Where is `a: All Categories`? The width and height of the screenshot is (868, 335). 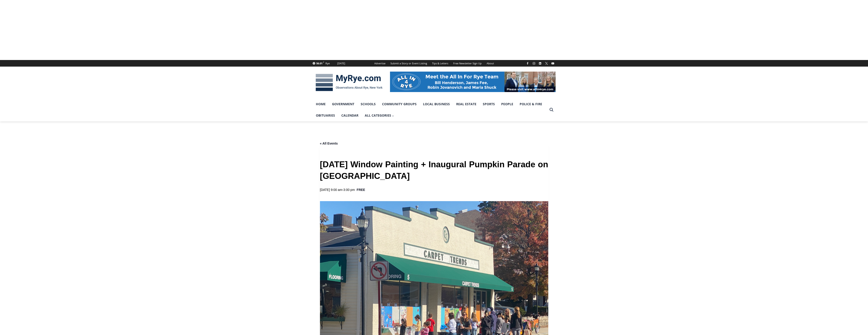 a: All Categories is located at coordinates (380, 116).